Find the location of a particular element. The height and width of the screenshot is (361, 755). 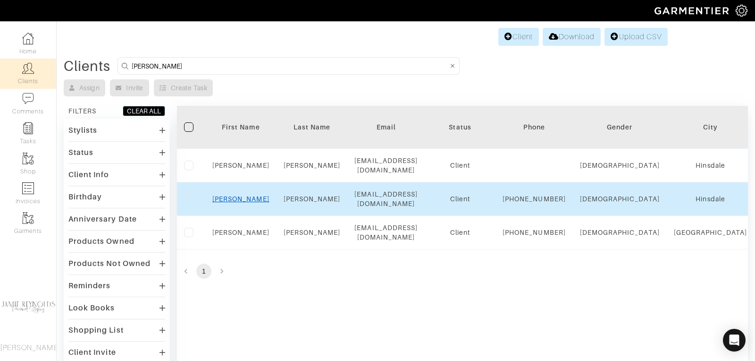

img: dashboard-icon-dbcd8f5a0b271acd01030246c82b418ddd0df26cd7fceb0bd07c9910d44c42f6.png is located at coordinates (28, 38).